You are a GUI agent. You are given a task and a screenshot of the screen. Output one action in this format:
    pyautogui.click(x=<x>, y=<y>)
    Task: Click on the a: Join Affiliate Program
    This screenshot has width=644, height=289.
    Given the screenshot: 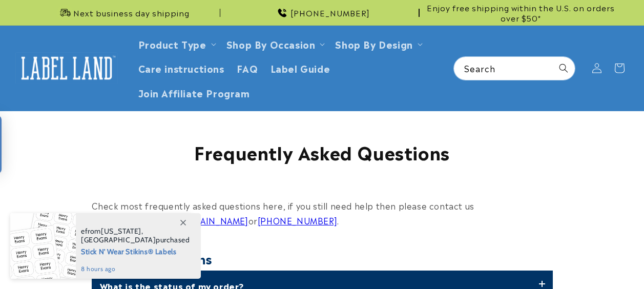 What is the action you would take?
    pyautogui.click(x=194, y=92)
    